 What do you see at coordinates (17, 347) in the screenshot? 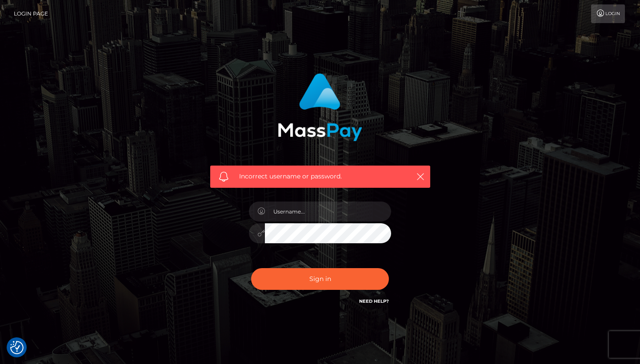
I see `button: Consent Preferences` at bounding box center [17, 347].